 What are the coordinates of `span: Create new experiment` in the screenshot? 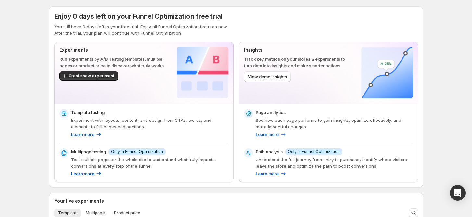 It's located at (91, 76).